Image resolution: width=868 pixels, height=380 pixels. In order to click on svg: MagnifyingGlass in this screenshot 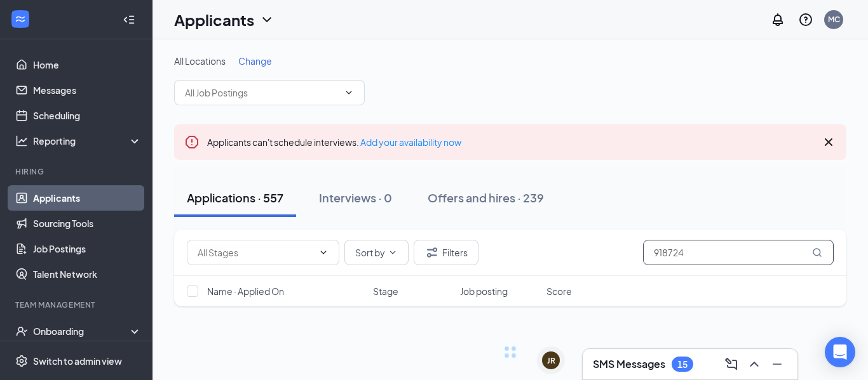, I will do `click(818, 253)`.